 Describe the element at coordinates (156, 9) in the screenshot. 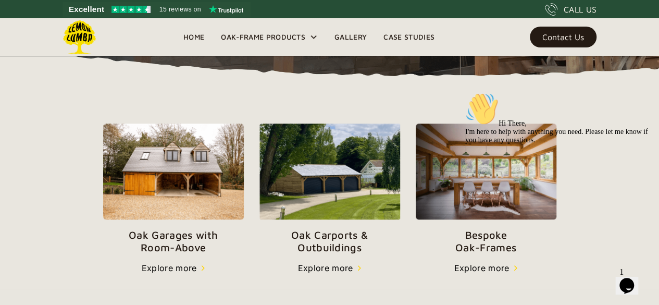

I see `a: See Lemon Lumba reviews on Trustpilot` at that location.